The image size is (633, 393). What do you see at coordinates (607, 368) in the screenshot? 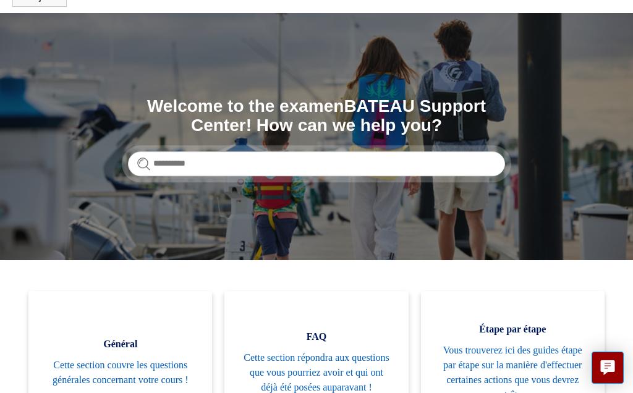
I see `button: Live chat` at bounding box center [607, 368].